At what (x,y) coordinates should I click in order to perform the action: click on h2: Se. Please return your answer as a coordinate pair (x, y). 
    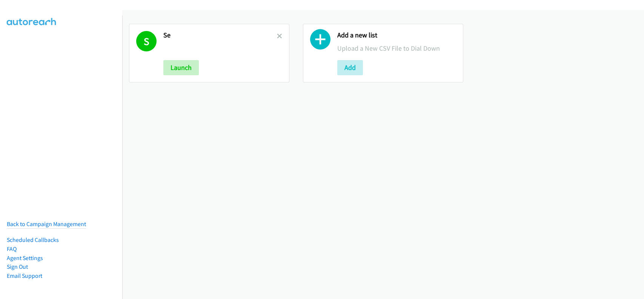
    Looking at the image, I should click on (220, 35).